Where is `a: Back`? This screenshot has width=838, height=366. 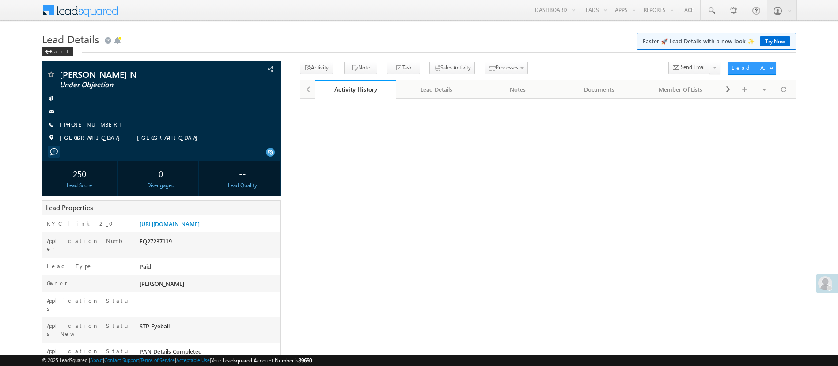 a: Back is located at coordinates (60, 50).